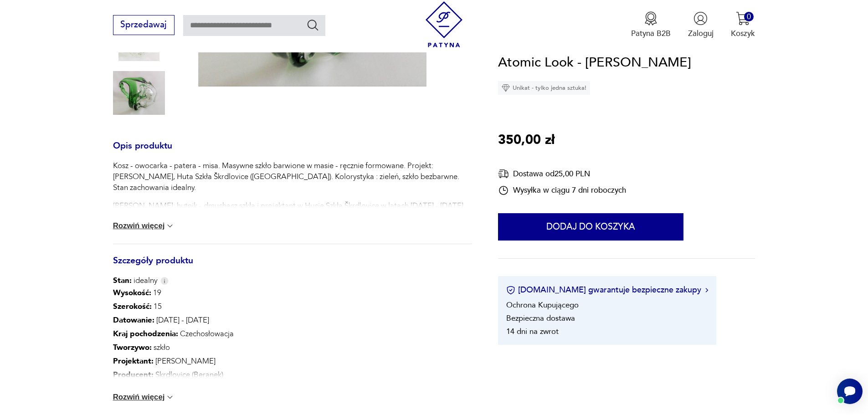 This screenshot has height=415, width=868. What do you see at coordinates (541, 318) in the screenshot?
I see `li: Bezpieczna dostawa` at bounding box center [541, 318].